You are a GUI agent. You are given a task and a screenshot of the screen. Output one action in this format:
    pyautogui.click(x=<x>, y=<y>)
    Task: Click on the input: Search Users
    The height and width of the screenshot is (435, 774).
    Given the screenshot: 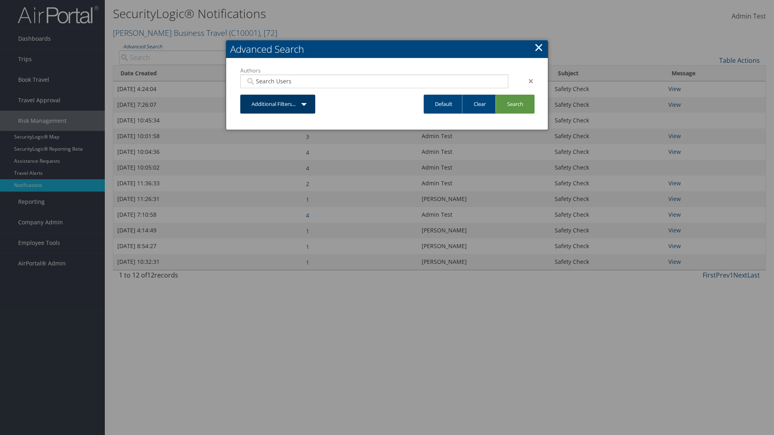 What is the action you would take?
    pyautogui.click(x=374, y=81)
    